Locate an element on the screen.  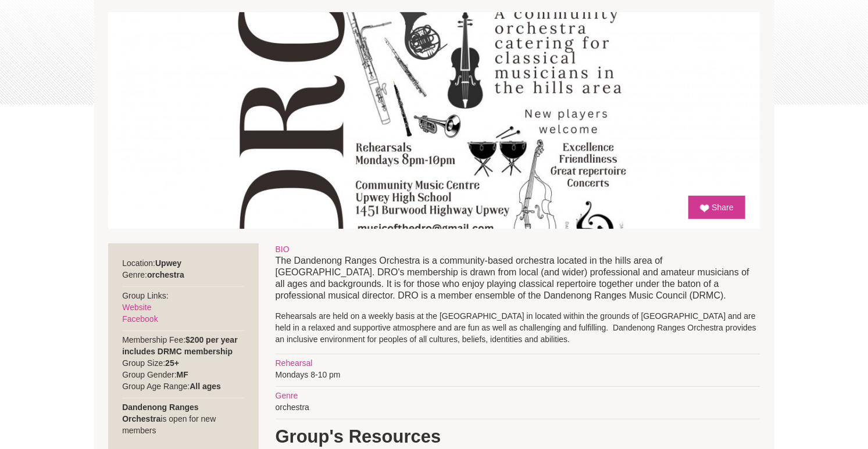
a: Share is located at coordinates (716, 207).